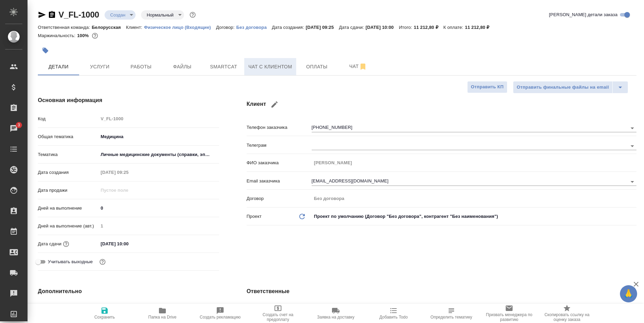 This screenshot has width=644, height=323. What do you see at coordinates (220, 317) in the screenshot?
I see `span: Создать рекламацию` at bounding box center [220, 317].